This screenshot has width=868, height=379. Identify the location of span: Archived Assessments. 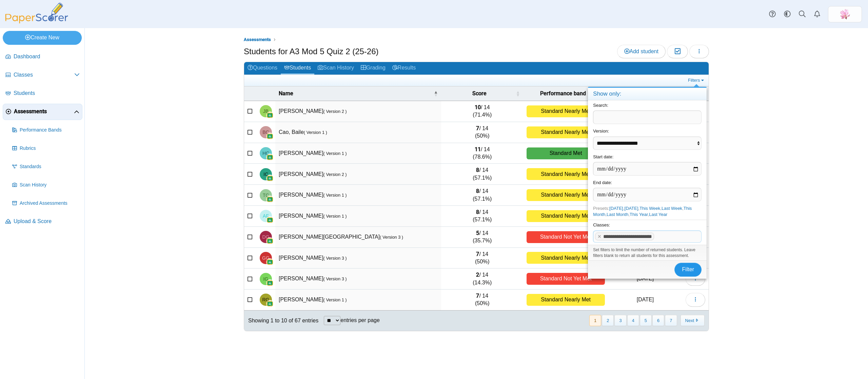
(50, 203).